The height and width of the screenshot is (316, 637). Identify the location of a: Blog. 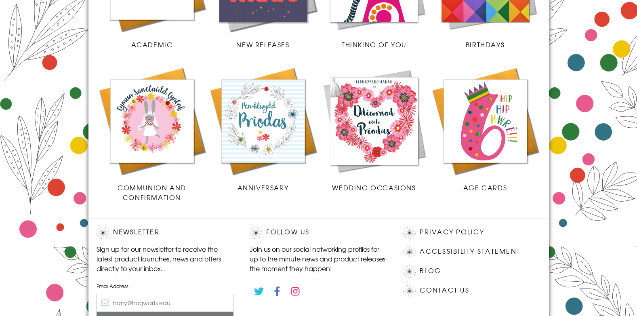
(430, 271).